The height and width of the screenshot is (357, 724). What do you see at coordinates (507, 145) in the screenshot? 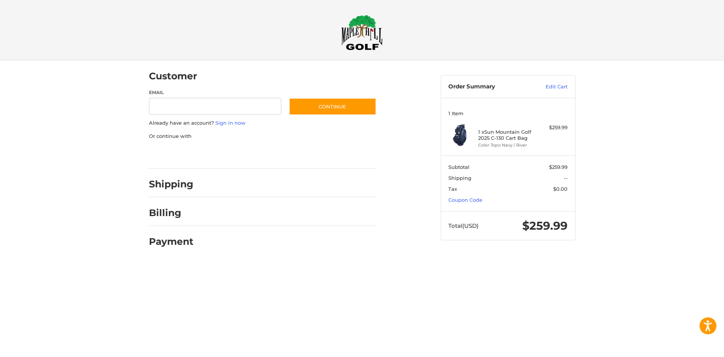
I see `li: Color Topo Navy / River` at bounding box center [507, 145].